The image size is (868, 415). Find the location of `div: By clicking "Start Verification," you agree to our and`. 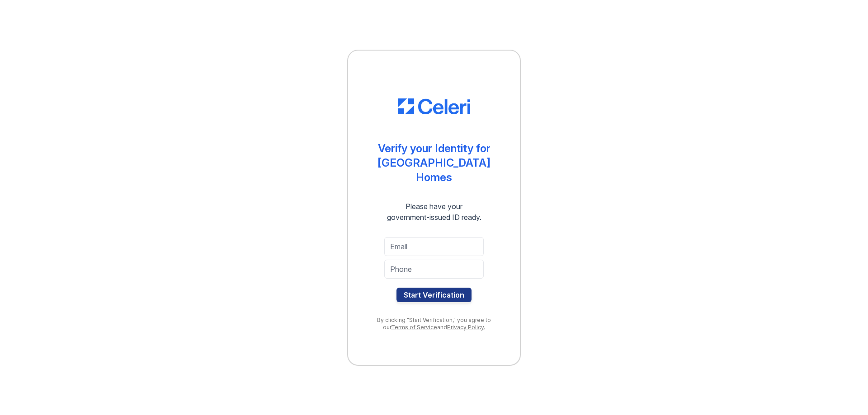

div: By clicking "Start Verification," you agree to our and is located at coordinates (434, 324).